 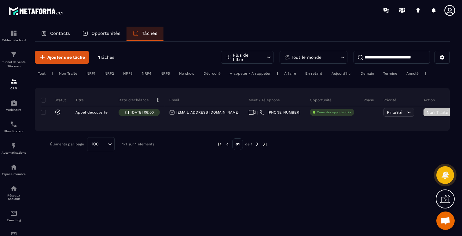 I want to click on p: Tunnel de vente Site web, so click(x=14, y=64).